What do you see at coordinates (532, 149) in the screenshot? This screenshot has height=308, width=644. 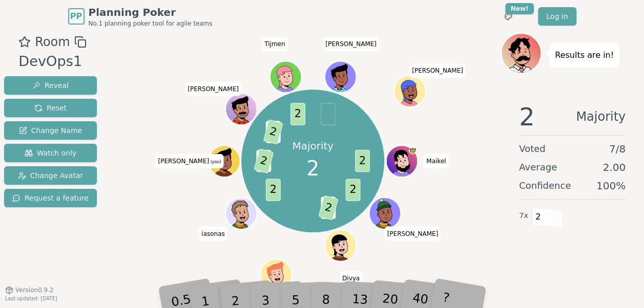 I see `span: Voted` at bounding box center [532, 149].